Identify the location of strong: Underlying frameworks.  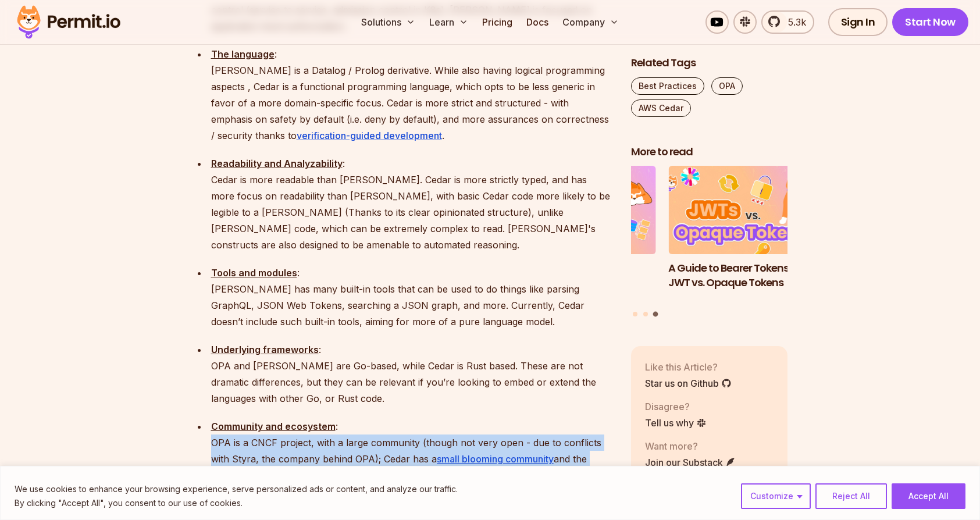
(265, 350).